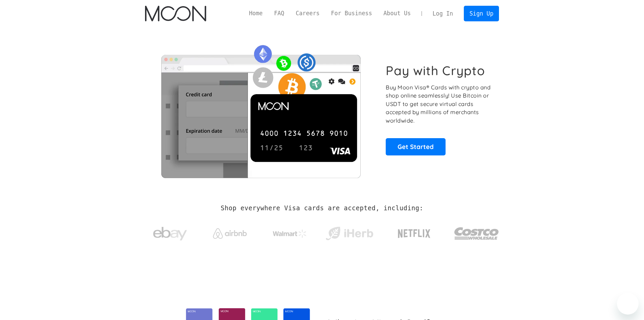 The height and width of the screenshot is (320, 644). What do you see at coordinates (349, 231) in the screenshot?
I see `a: iHerb` at bounding box center [349, 231].